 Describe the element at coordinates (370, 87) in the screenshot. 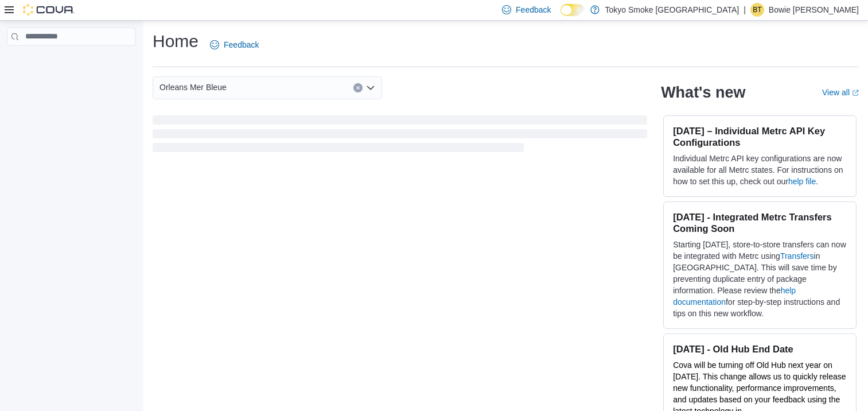

I see `button: Open list of options` at that location.